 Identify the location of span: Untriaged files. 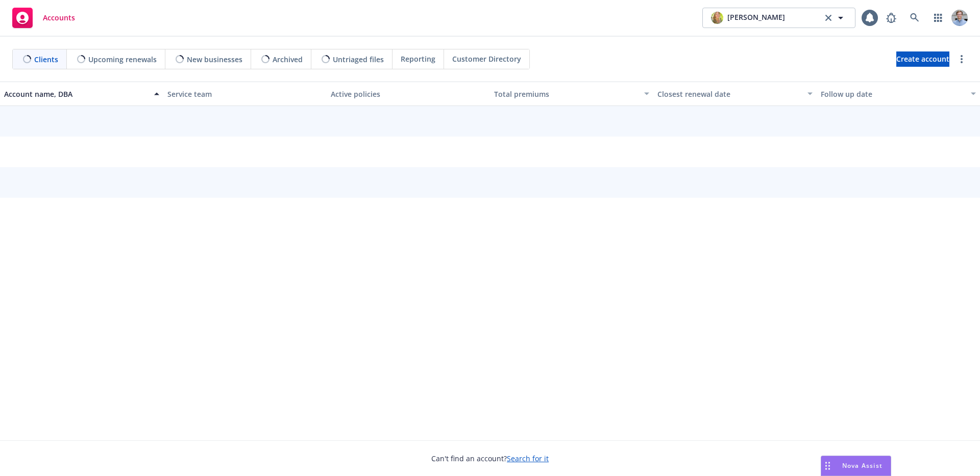
(359, 59).